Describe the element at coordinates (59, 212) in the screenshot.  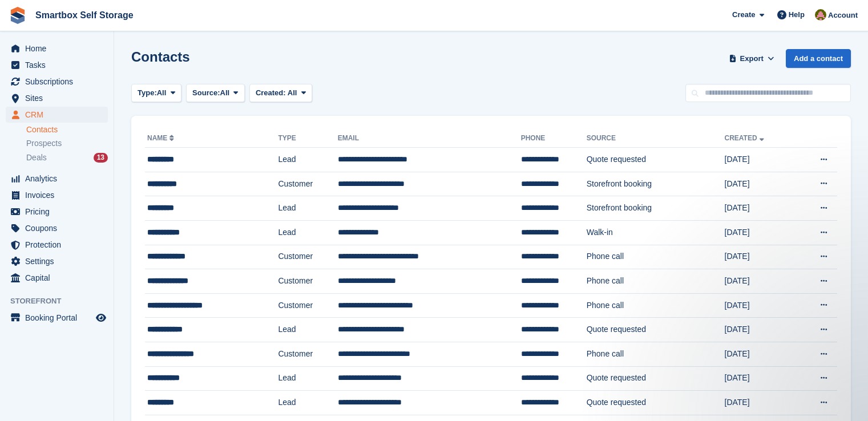
I see `span: Pricing` at that location.